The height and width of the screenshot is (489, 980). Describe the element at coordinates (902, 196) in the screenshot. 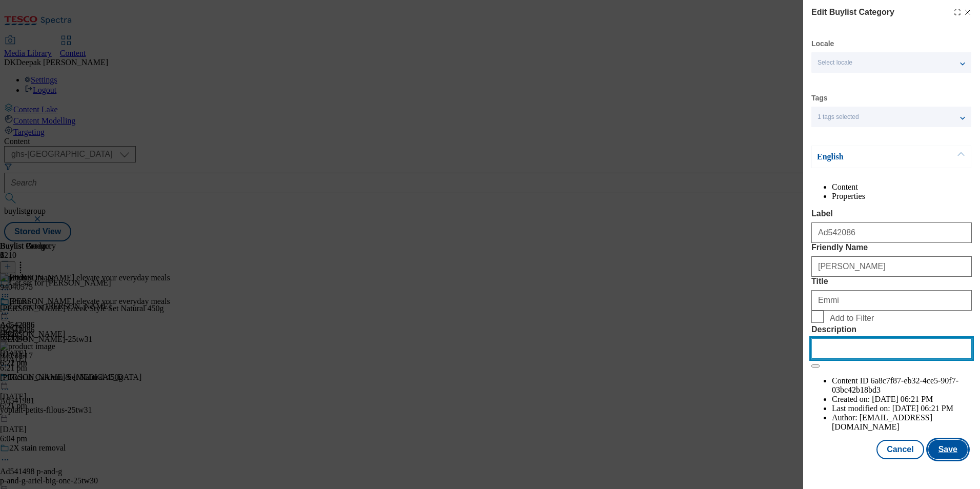

I see `li: Properties` at that location.